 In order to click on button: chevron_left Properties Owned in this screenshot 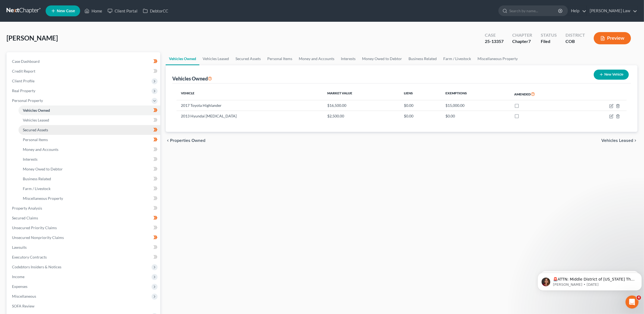, I will do `click(186, 140)`.